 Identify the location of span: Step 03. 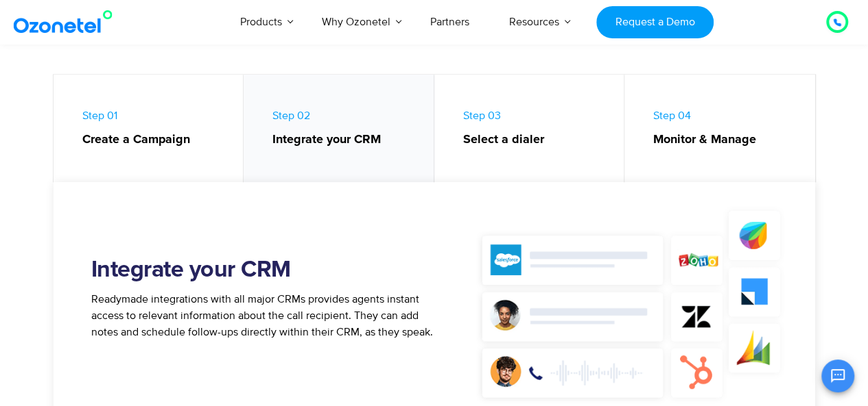
(537, 129).